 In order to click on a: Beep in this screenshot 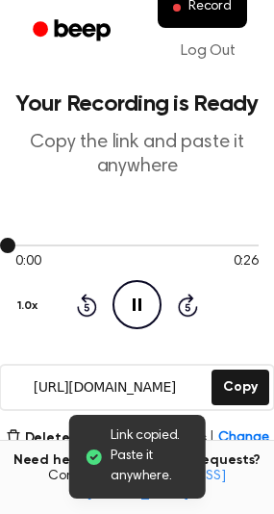, I will do `click(73, 31)`.